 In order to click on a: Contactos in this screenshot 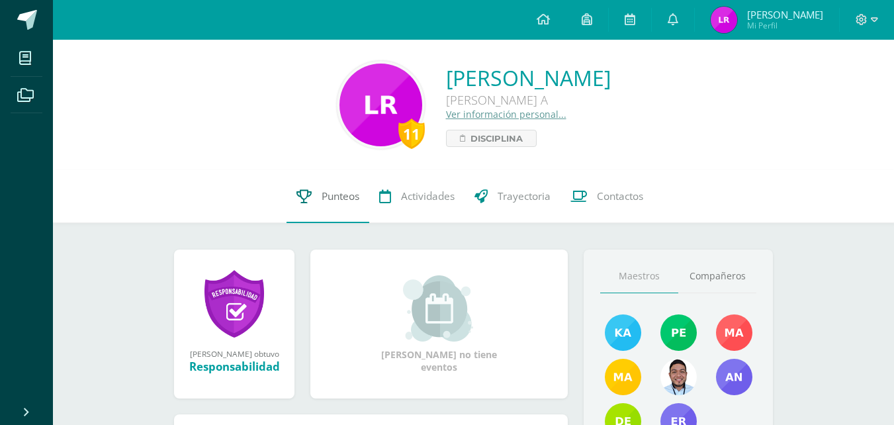, I will do `click(607, 197)`.